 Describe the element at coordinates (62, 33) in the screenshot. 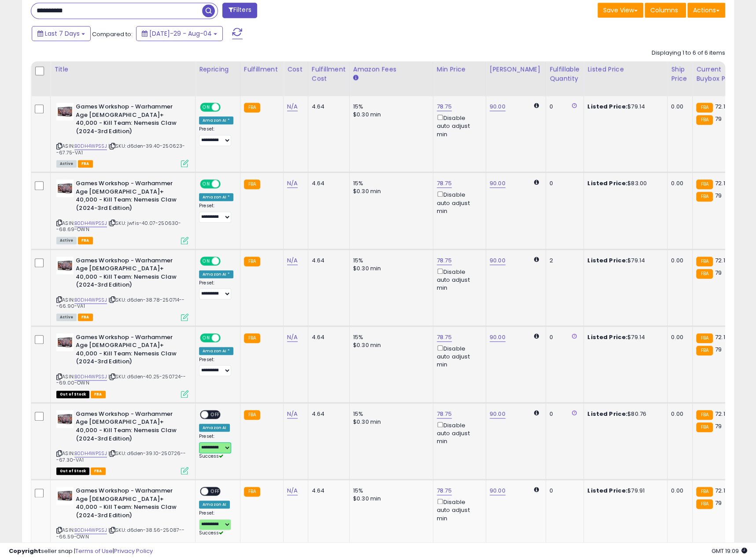

I see `span: Last 7 Days` at that location.